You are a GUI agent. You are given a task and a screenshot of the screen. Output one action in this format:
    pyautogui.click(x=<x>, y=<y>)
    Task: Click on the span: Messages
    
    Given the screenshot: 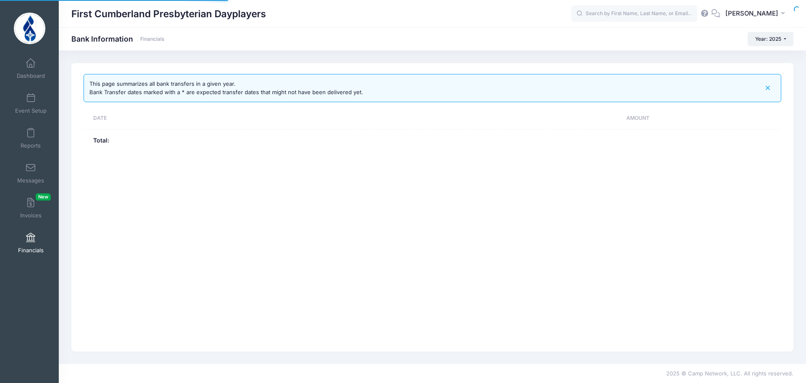 What is the action you would take?
    pyautogui.click(x=31, y=180)
    